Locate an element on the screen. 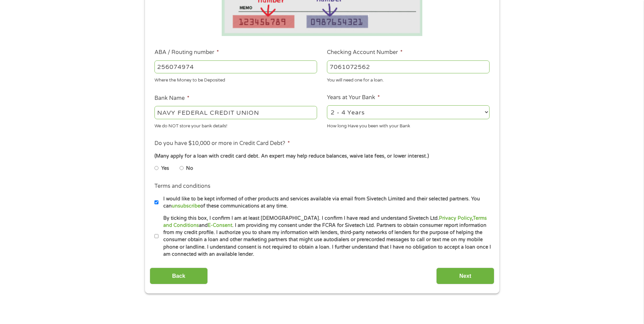 This screenshot has width=644, height=324. a: Terms and Conditions is located at coordinates (325, 222).